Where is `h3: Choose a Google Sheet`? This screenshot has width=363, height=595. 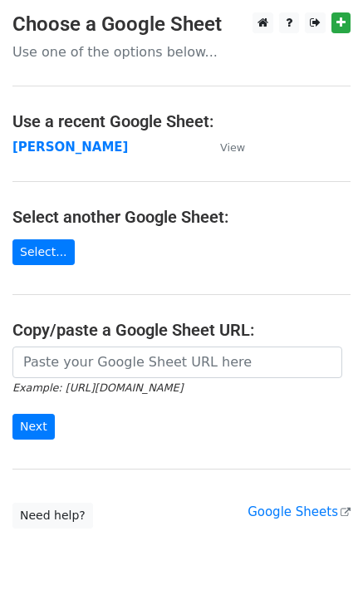
h3: Choose a Google Sheet is located at coordinates (181, 24).